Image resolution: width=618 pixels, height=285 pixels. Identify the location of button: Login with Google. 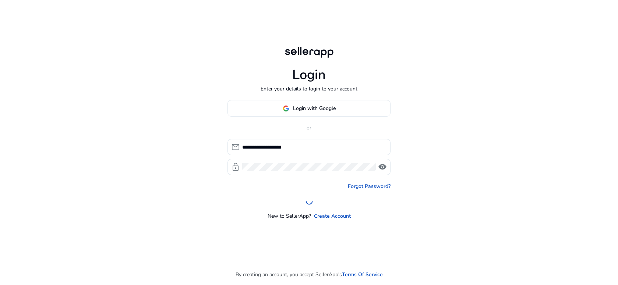
(309, 108).